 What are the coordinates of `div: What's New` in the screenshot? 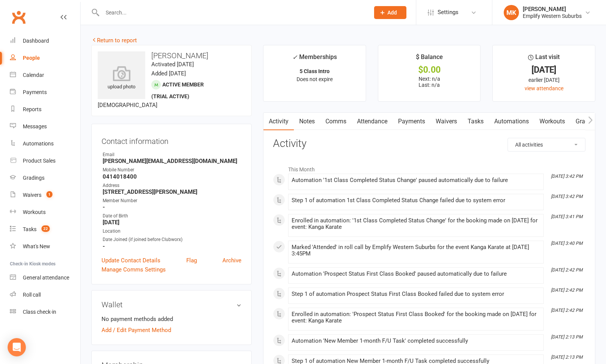 It's located at (36, 246).